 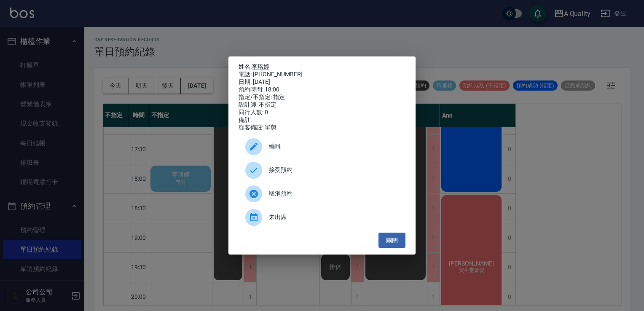 What do you see at coordinates (322, 170) in the screenshot?
I see `div: 接受預約` at bounding box center [322, 170].